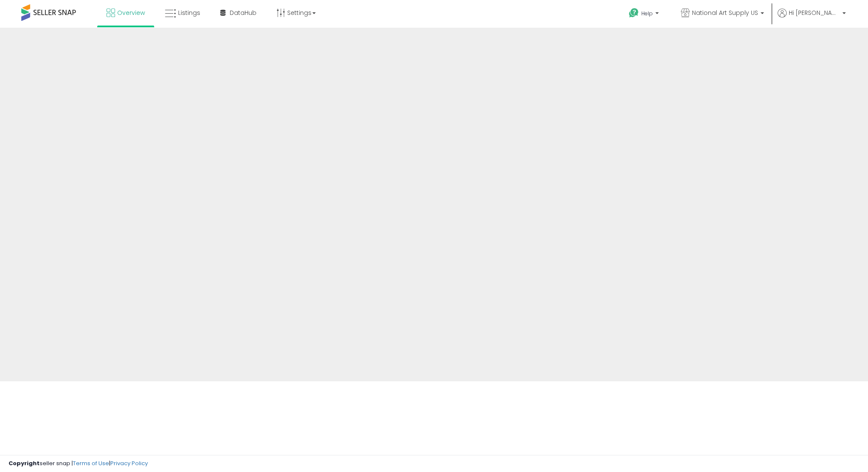  Describe the element at coordinates (131, 13) in the screenshot. I see `span: Overview` at that location.